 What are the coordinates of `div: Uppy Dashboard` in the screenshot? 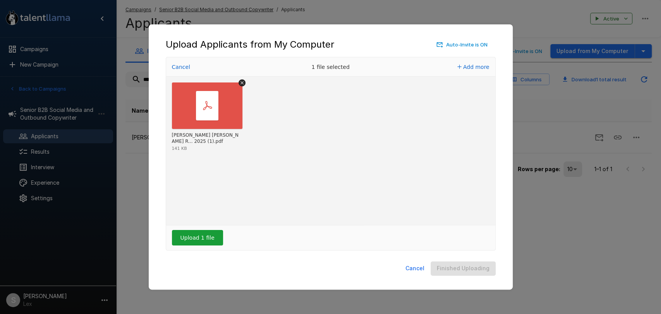 It's located at (331, 154).